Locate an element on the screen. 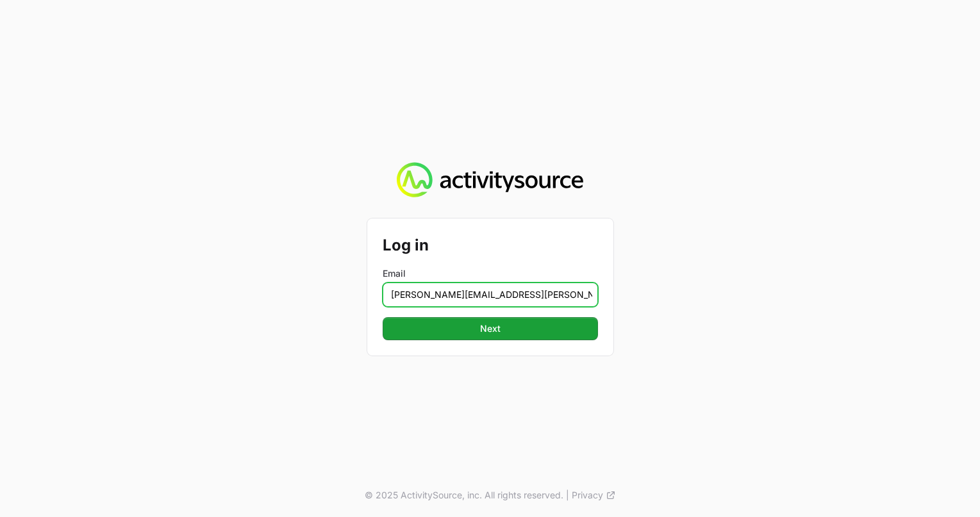 This screenshot has height=517, width=980. a: Privacy is located at coordinates (593, 495).